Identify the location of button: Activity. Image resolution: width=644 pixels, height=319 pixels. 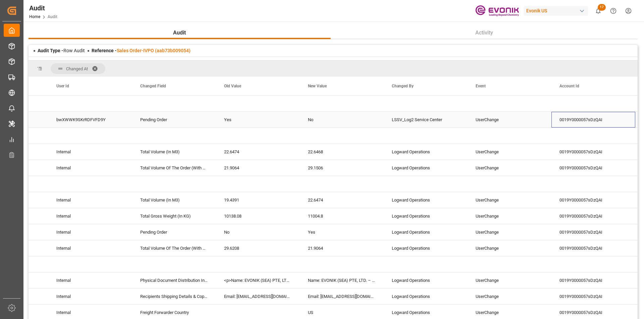
(484, 33).